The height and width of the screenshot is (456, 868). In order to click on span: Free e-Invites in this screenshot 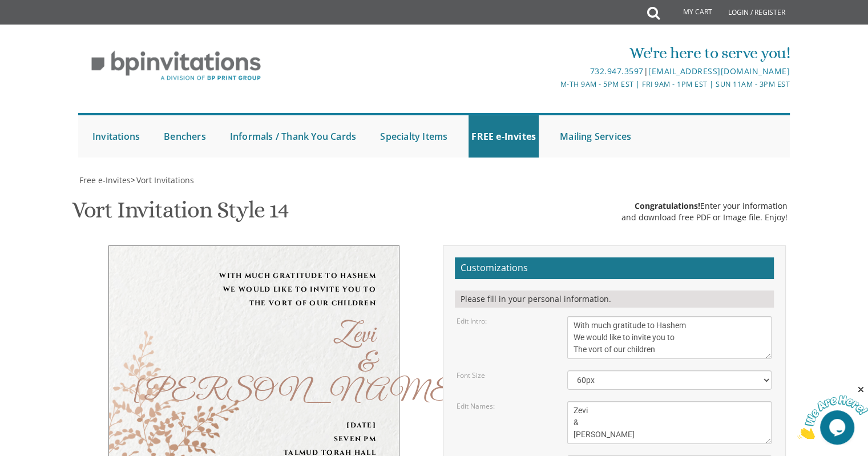, I will do `click(105, 180)`.